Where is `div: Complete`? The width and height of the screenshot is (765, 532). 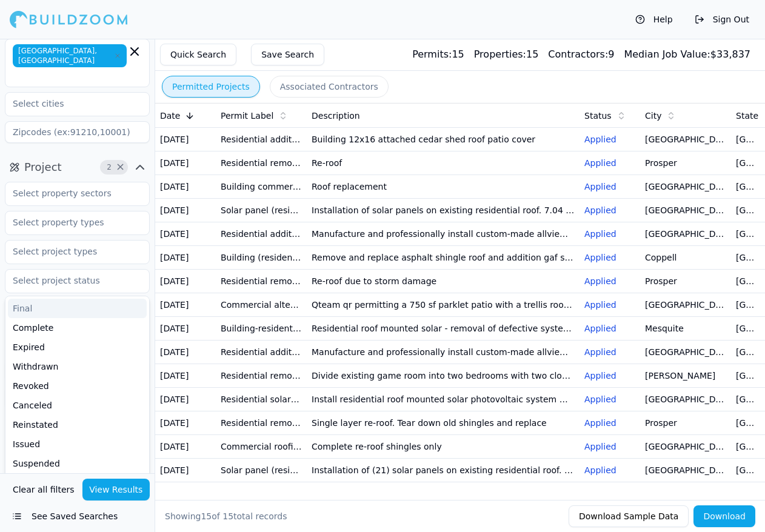 div: Complete is located at coordinates (77, 328).